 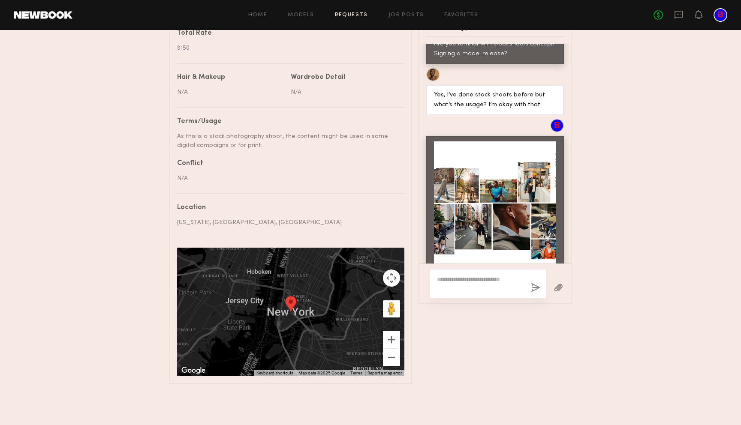 I want to click on button: Zoom in, so click(x=392, y=340).